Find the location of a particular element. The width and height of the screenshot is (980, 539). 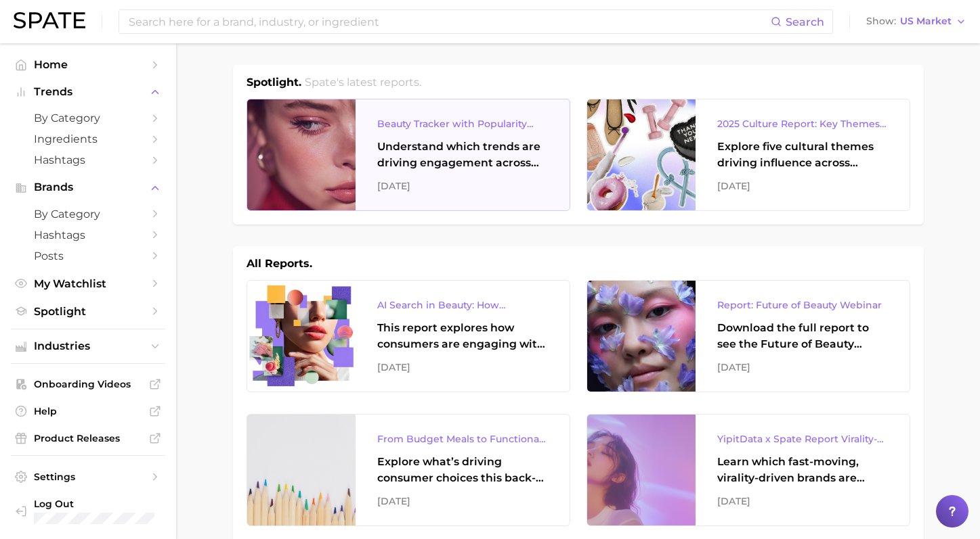

a: Product Releases is located at coordinates (88, 439).